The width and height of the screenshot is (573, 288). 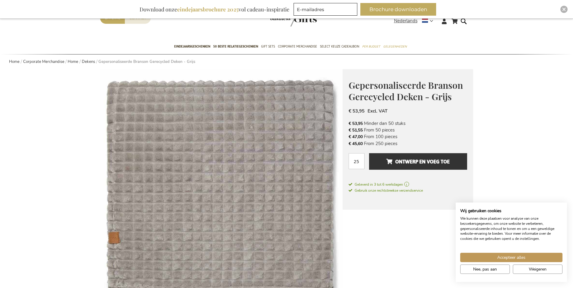 I want to click on strong: Gepersonaliseerde Branson Gerecycled Deken - Grijs, so click(x=147, y=62).